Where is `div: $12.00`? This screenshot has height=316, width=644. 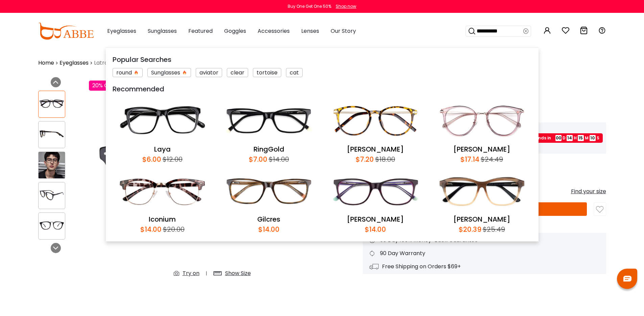 div: $12.00 is located at coordinates (172, 159).